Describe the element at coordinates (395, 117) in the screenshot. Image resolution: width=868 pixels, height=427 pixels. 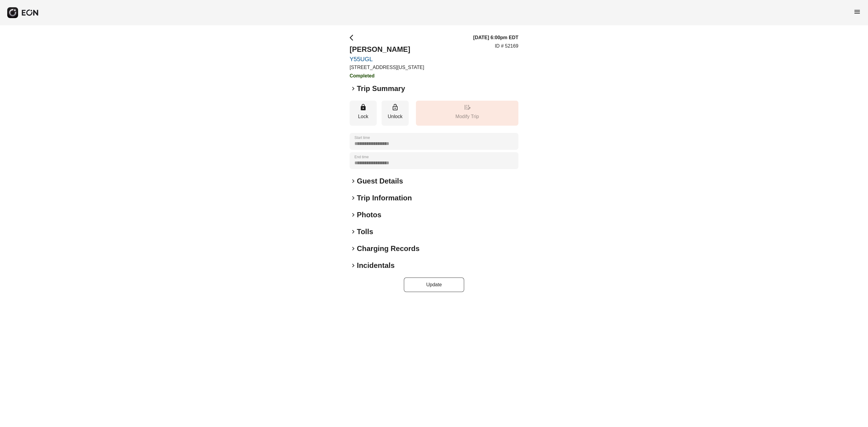
I see `p: Unlock` at that location.